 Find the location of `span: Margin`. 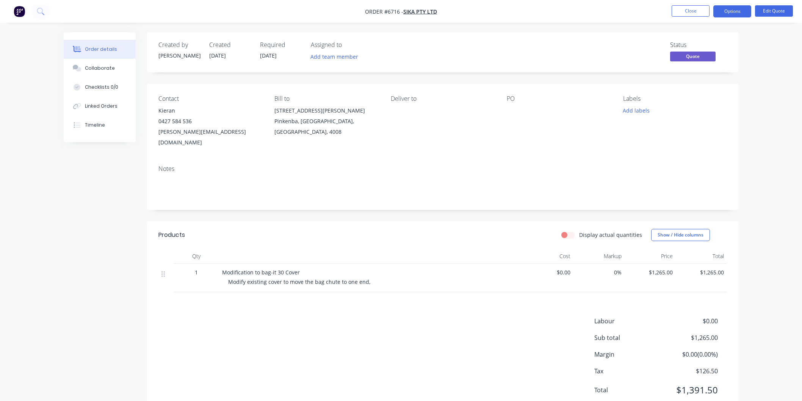

span: Margin is located at coordinates (628, 354).